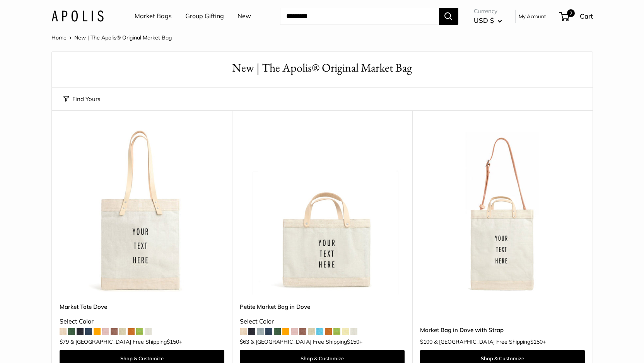 Image resolution: width=644 pixels, height=363 pixels. I want to click on img: Market Tote Dove, so click(142, 212).